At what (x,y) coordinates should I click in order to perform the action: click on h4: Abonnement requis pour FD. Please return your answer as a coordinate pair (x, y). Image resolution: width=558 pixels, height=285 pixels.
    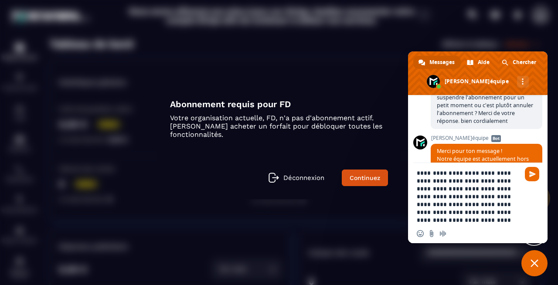
    Looking at the image, I should click on (279, 104).